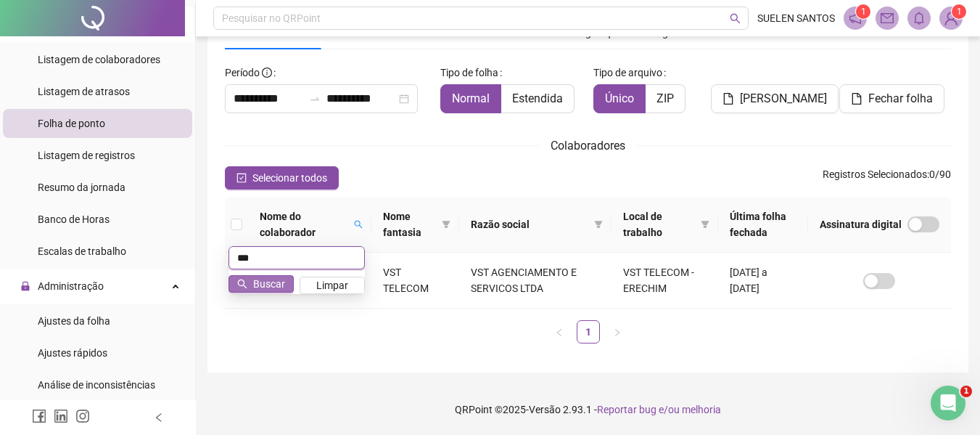  I want to click on span: Normal, so click(471, 98).